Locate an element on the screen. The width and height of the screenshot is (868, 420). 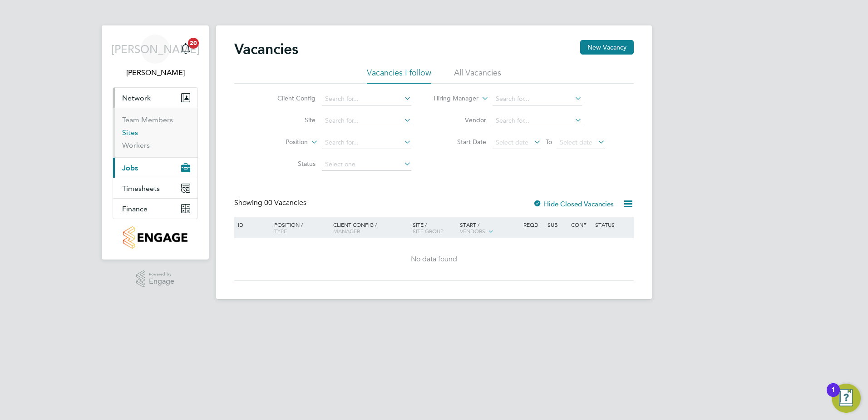
a: Powered byEngage is located at coordinates (155, 279).